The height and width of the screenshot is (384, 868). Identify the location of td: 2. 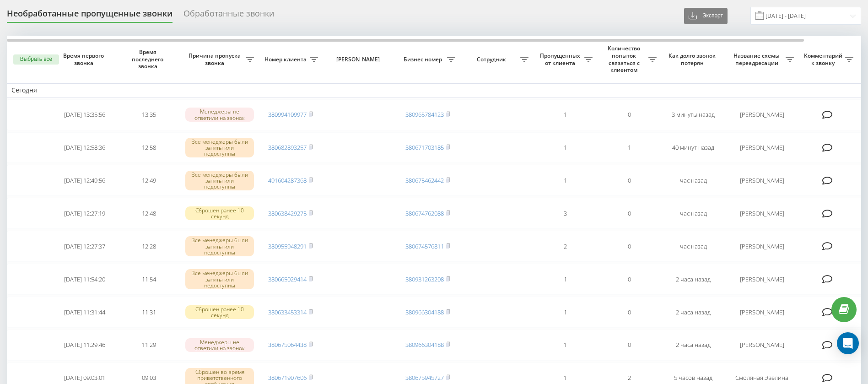
(565, 247).